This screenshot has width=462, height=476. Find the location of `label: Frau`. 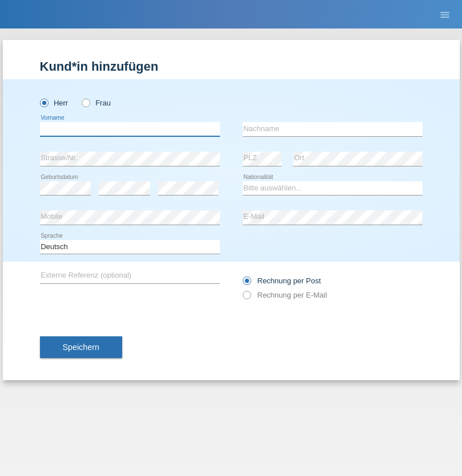

label: Frau is located at coordinates (96, 103).